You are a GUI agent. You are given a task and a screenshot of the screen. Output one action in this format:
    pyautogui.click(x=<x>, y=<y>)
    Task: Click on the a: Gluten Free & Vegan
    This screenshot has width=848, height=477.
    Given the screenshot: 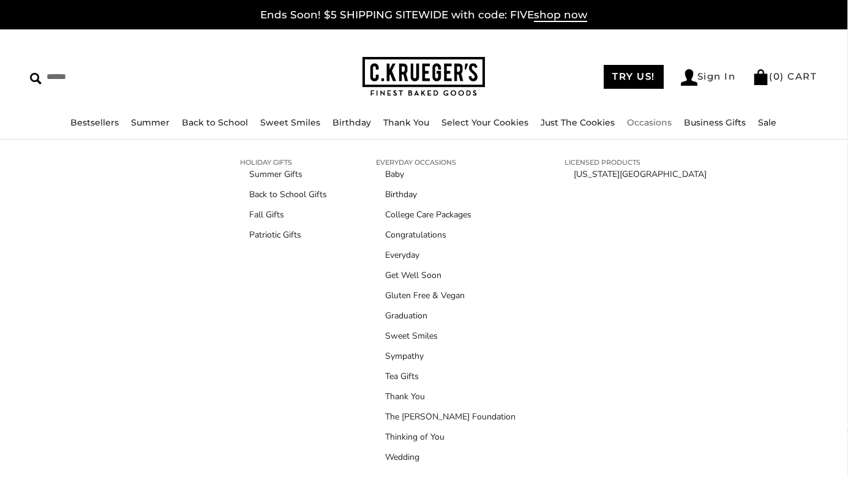 What is the action you would take?
    pyautogui.click(x=455, y=295)
    